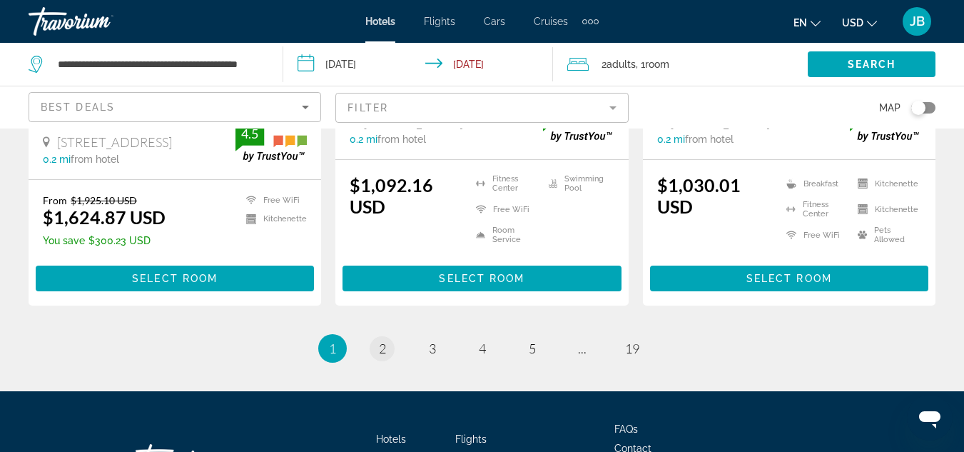 The height and width of the screenshot is (452, 964). I want to click on mat-select: Sort by, so click(175, 107).